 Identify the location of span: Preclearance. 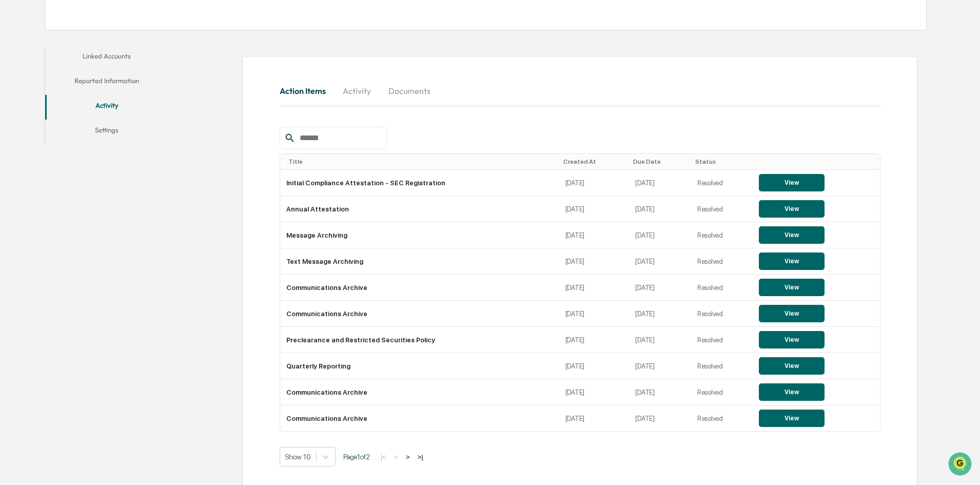
(43, 134).